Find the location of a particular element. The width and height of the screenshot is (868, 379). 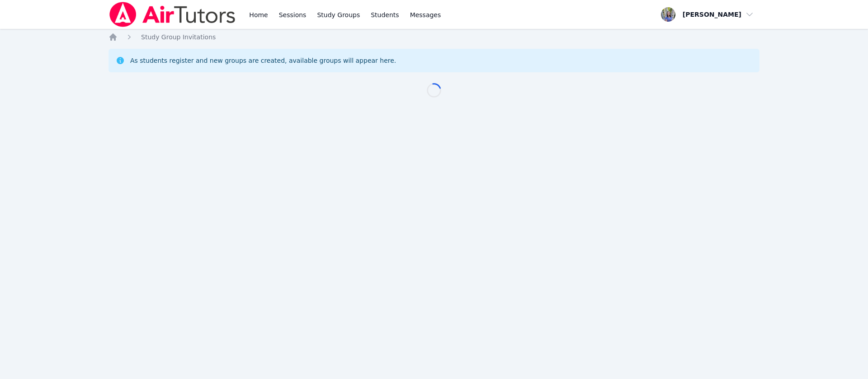

a: Study Group Invitations is located at coordinates (178, 37).